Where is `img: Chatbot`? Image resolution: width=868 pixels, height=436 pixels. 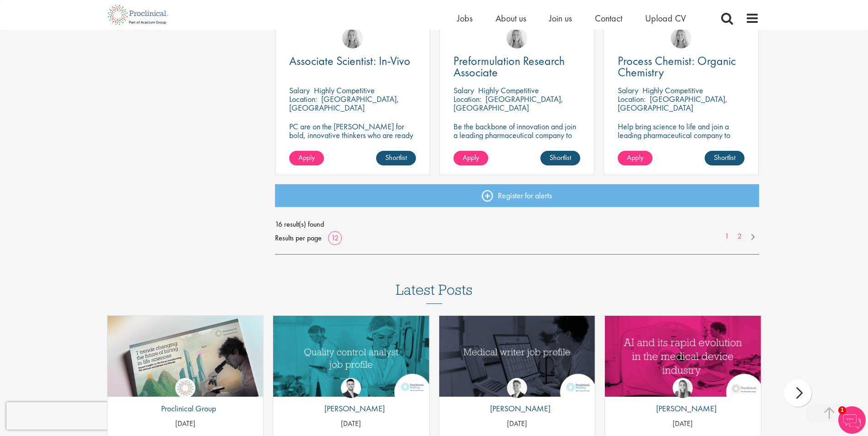 img: Chatbot is located at coordinates (852, 421).